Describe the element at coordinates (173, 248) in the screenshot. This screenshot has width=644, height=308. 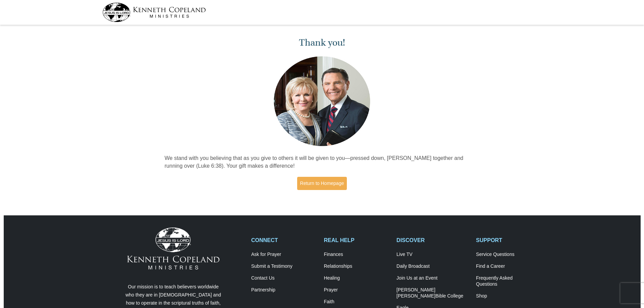
I see `img: Kenneth Copeland Ministries` at that location.